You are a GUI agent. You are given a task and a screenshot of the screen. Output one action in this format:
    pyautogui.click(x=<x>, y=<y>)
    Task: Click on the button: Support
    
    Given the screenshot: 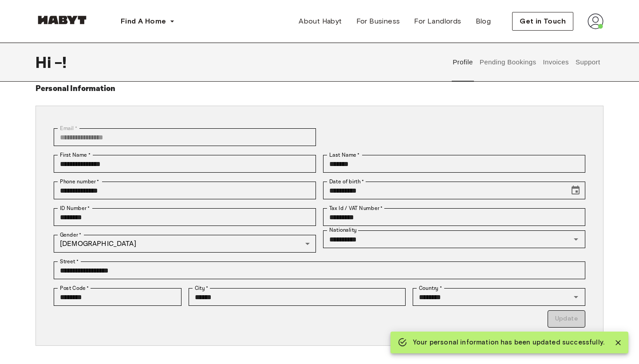 What is the action you would take?
    pyautogui.click(x=587, y=62)
    